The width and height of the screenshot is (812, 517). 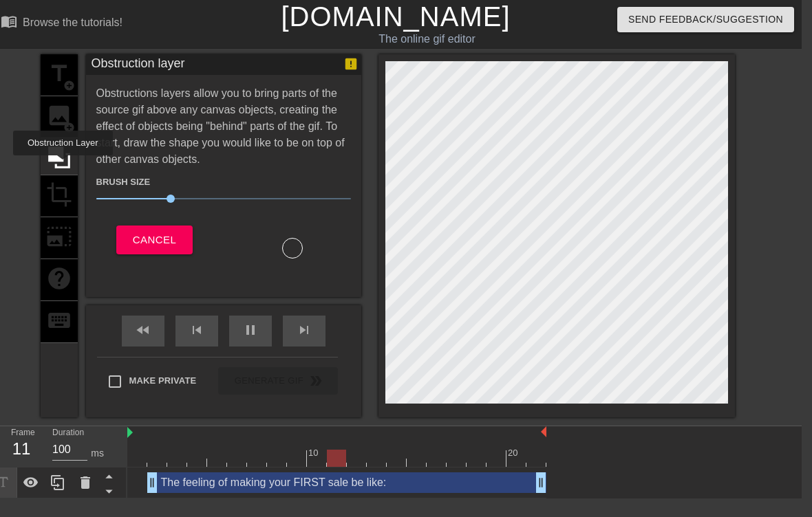 I want to click on button: Send Feedback/Suggestion, so click(x=705, y=19).